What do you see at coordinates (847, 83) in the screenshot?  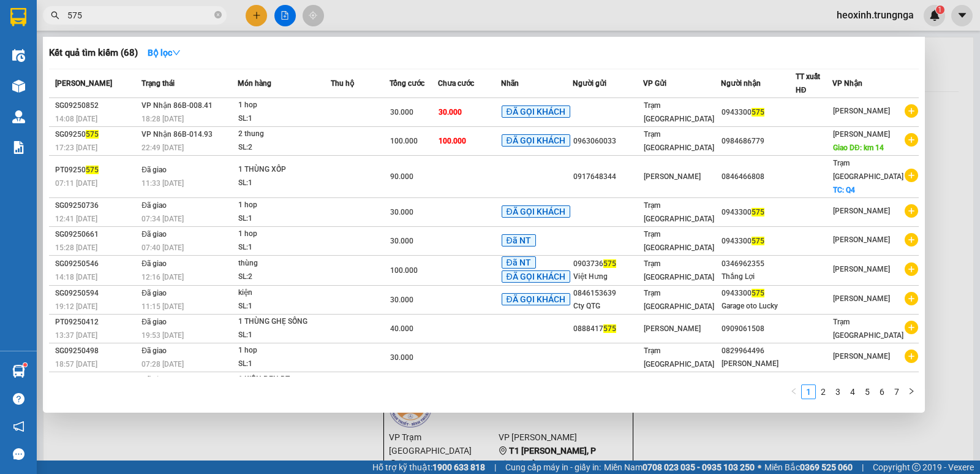 I see `span: VP Nhận` at bounding box center [847, 83].